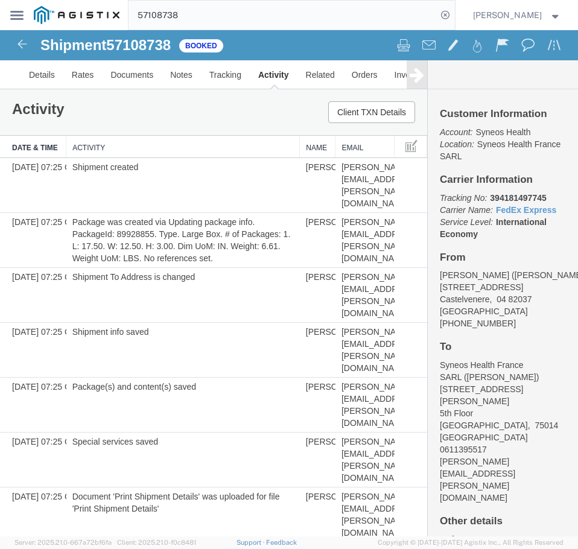 The height and width of the screenshot is (549, 578). What do you see at coordinates (156, 543) in the screenshot?
I see `span: Client: 2025.21.0-f0c8481` at bounding box center [156, 543].